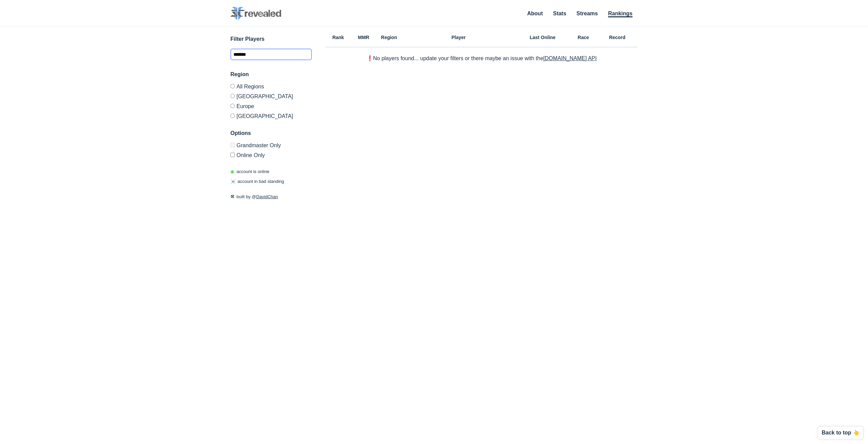  What do you see at coordinates (542, 37) in the screenshot?
I see `h6: Last Online` at bounding box center [542, 37].